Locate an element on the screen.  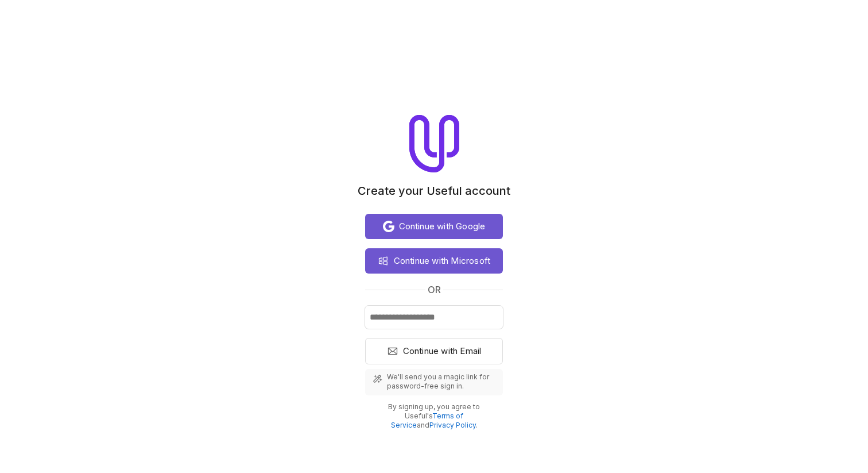
span: or is located at coordinates (434, 290).